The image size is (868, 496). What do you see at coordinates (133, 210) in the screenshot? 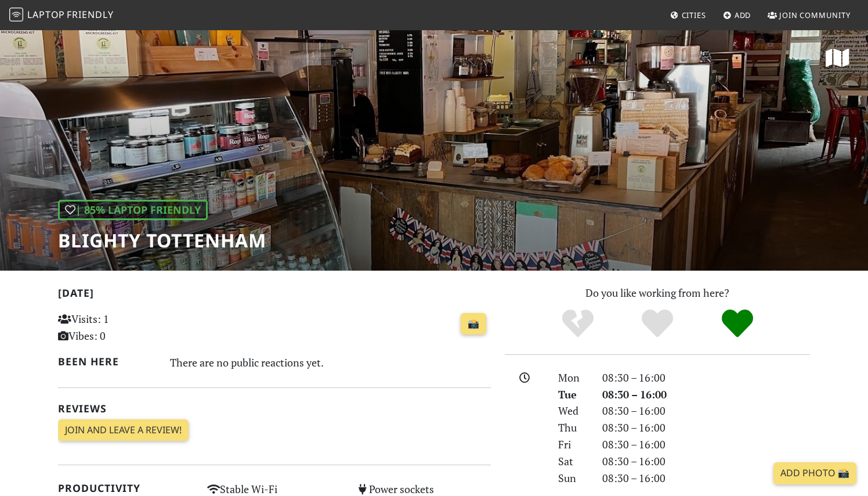
I see `div: | 85% Laptop Friendly` at bounding box center [133, 210].